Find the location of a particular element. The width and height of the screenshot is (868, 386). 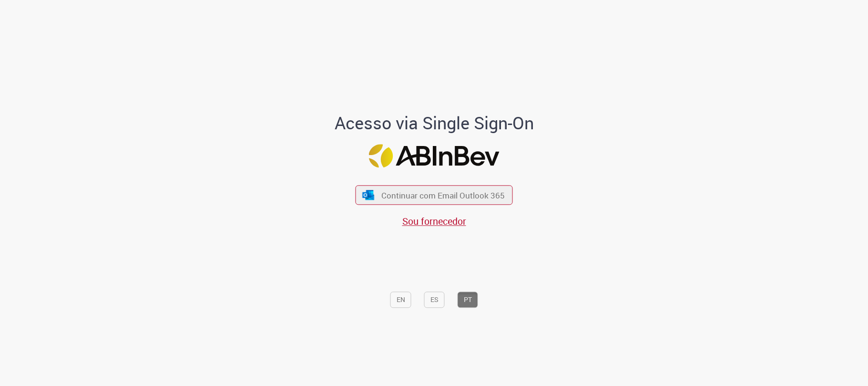

button: PT is located at coordinates (468, 300).